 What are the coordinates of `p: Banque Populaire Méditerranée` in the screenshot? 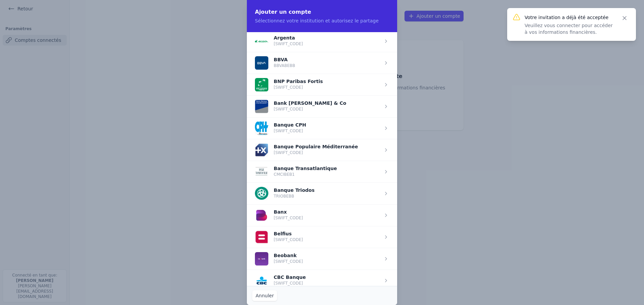 It's located at (316, 147).